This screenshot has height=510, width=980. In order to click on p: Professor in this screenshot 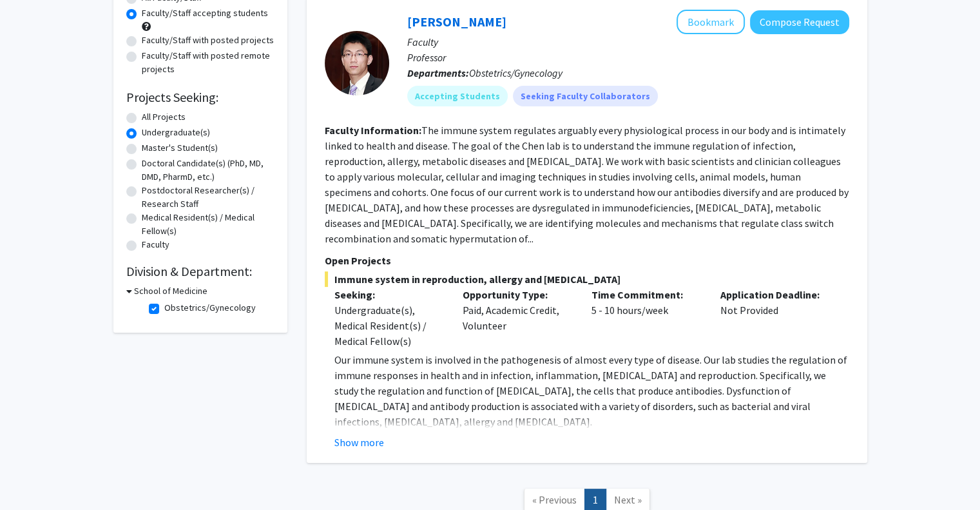, I will do `click(628, 58)`.